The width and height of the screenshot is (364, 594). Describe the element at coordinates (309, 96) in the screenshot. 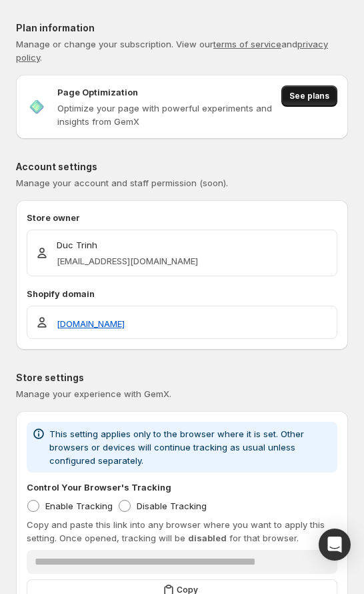

I see `span: See plans` at that location.